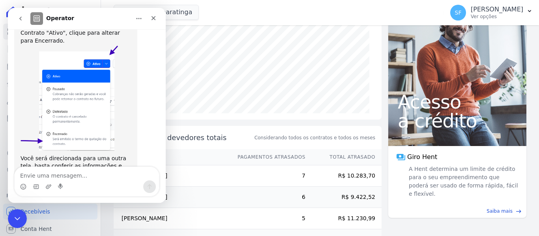 The image size is (539, 236). Describe the element at coordinates (268, 197) in the screenshot. I see `td: 6` at that location.